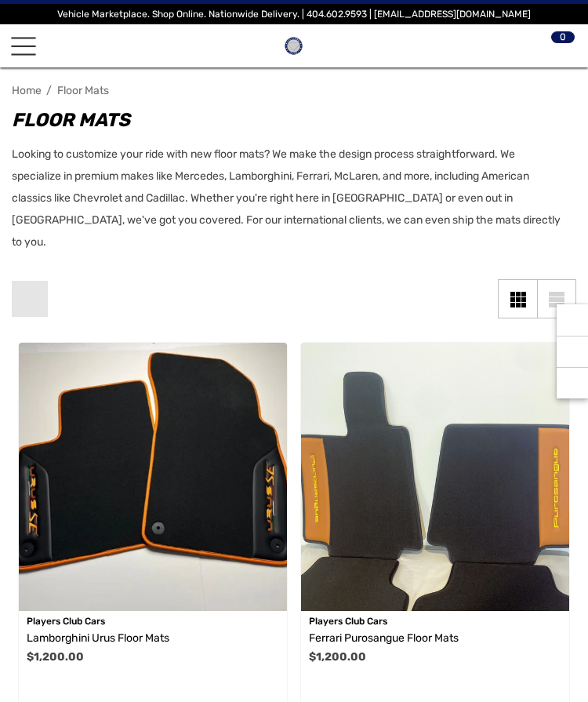  Describe the element at coordinates (557, 299) in the screenshot. I see `a: List View` at that location.